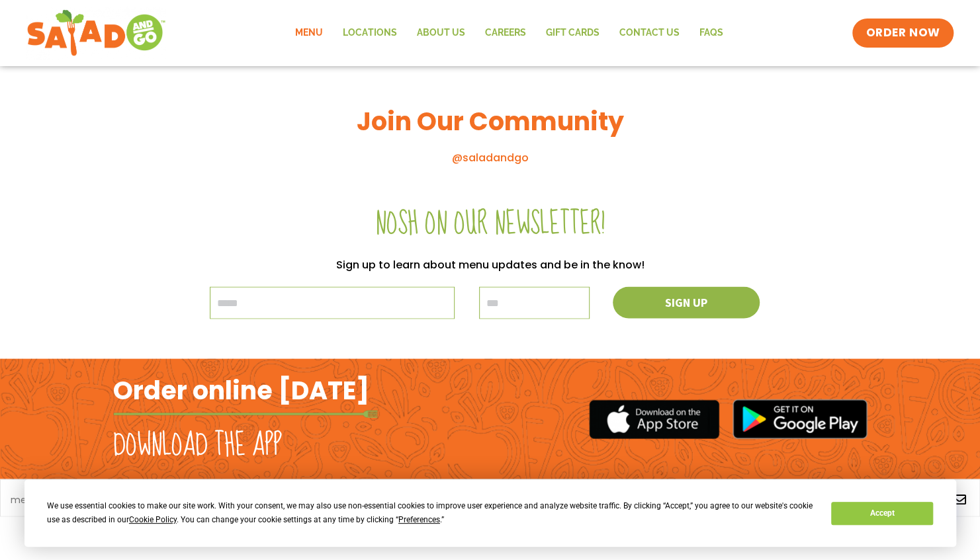 This screenshot has width=980, height=560. Describe the element at coordinates (309, 33) in the screenshot. I see `a: Menu` at that location.